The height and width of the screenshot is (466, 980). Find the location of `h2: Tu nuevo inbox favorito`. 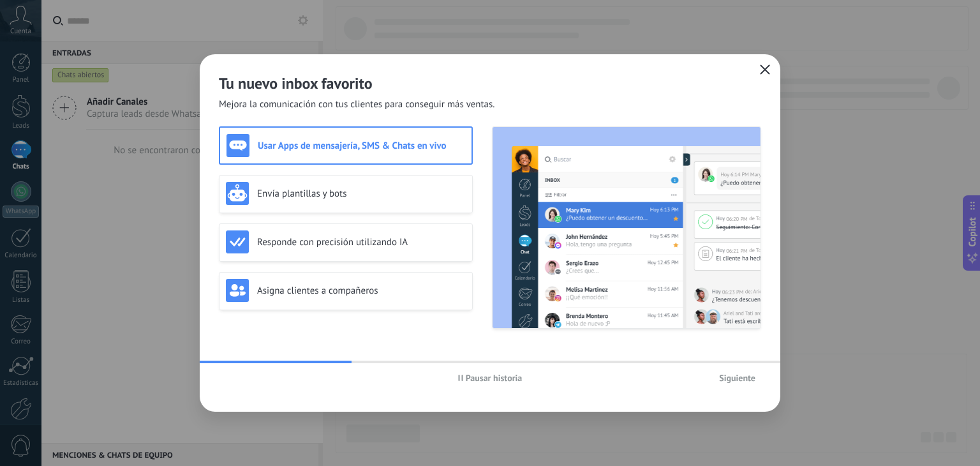

h2: Tu nuevo inbox favorito is located at coordinates (490, 83).